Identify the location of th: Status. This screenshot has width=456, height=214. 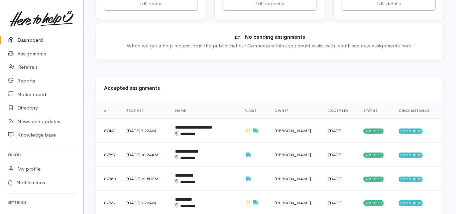
(375, 111).